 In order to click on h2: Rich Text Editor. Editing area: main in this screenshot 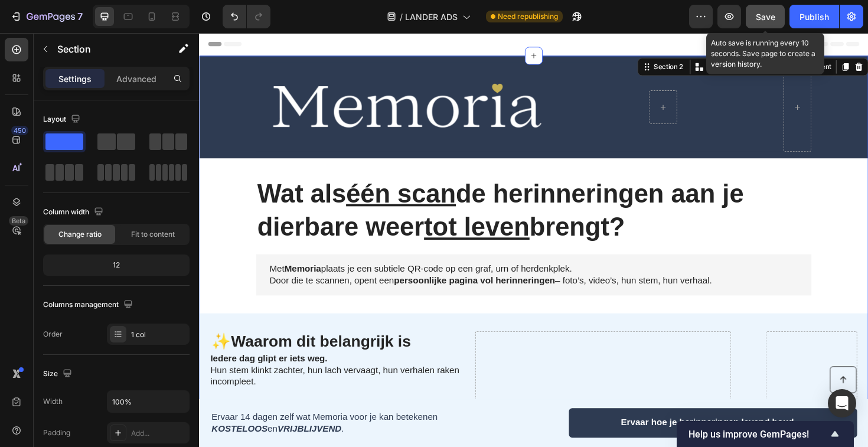, I will do `click(145, 327)`.